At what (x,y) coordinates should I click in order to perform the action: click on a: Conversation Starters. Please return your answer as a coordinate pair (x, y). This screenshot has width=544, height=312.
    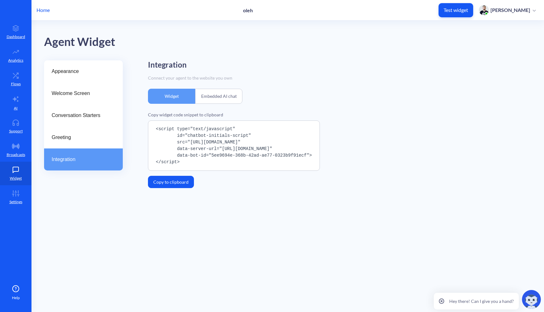
    Looking at the image, I should click on (83, 115).